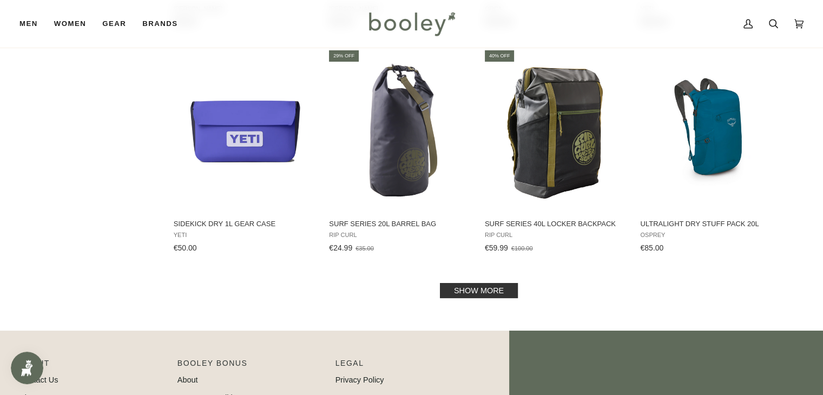  I want to click on div: 40% off, so click(500, 56).